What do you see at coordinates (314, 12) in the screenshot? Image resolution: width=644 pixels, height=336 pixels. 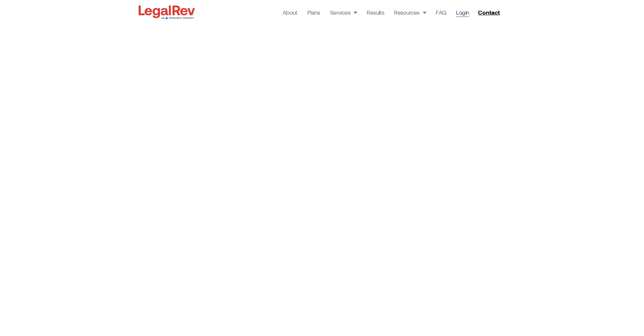 I see `a: Plans` at bounding box center [314, 12].